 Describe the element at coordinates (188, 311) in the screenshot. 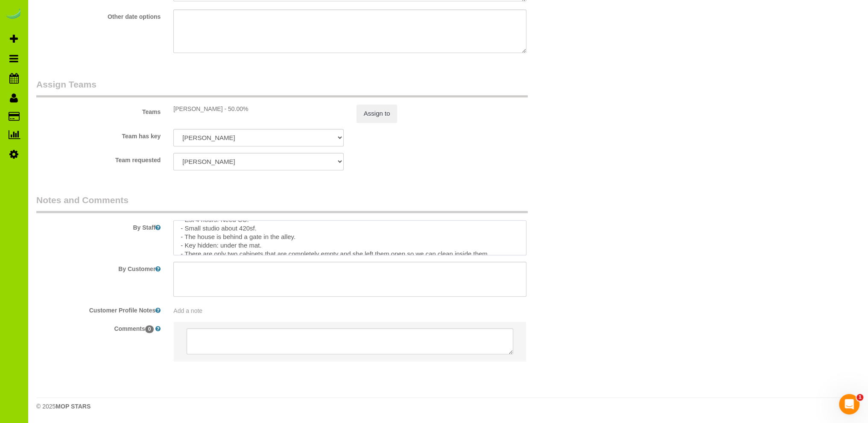

I see `span: Add a note` at that location.